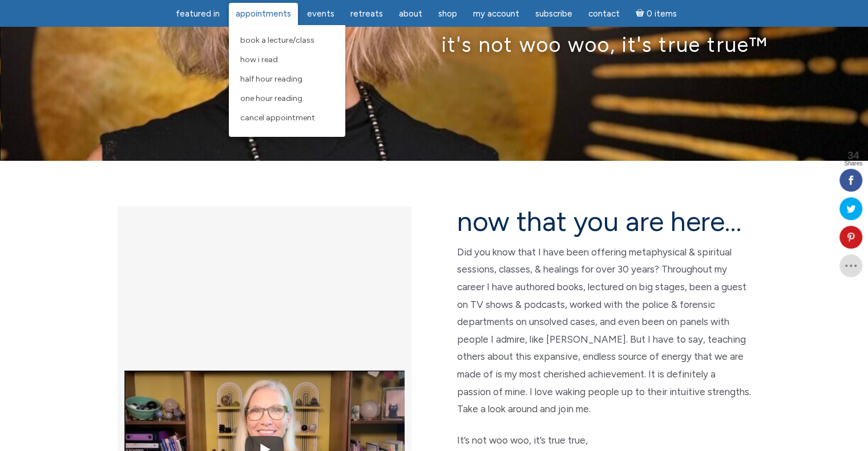 Image resolution: width=868 pixels, height=451 pixels. I want to click on p: Did you know that I have been offering metaphysical & spiritual sessions, classes, & healings for..., so click(604, 331).